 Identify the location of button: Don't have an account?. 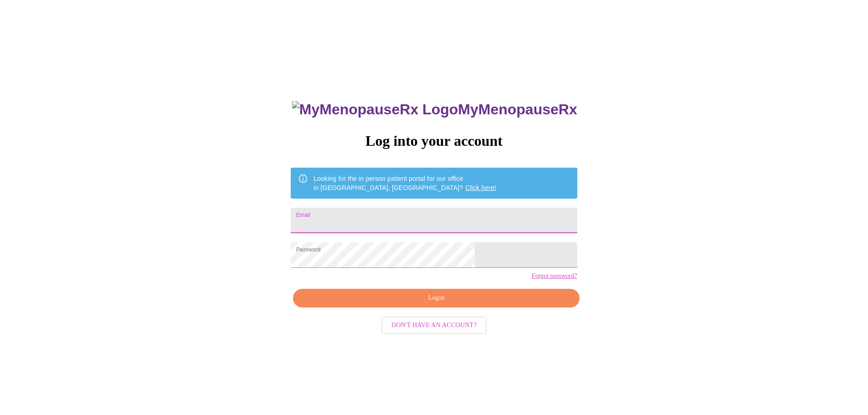
(434, 325).